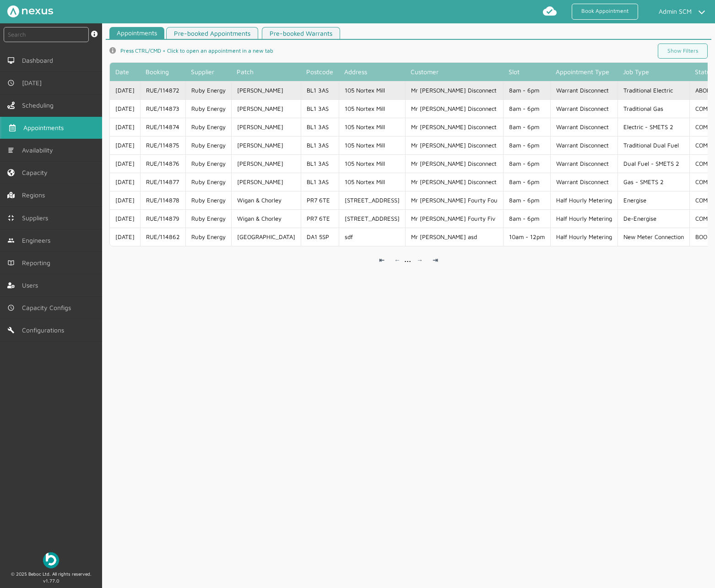 This screenshot has height=588, width=715. Describe the element at coordinates (653, 91) in the screenshot. I see `td: Traditional Electric` at that location.